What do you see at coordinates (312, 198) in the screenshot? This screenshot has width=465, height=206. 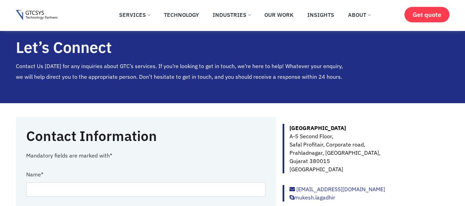 I see `a: mukesh.lagadhir` at bounding box center [312, 198].